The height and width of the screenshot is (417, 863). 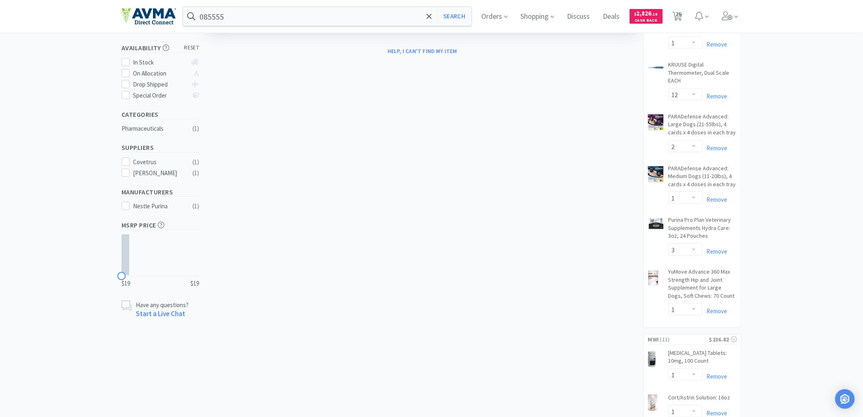 What do you see at coordinates (723, 339) in the screenshot?
I see `div: $236.82` at bounding box center [723, 339].